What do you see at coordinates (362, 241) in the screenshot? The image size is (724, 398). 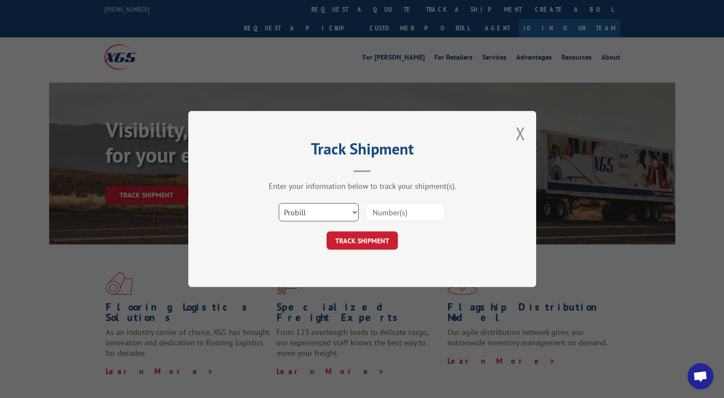 I see `button: TRACK SHIPMENT` at bounding box center [362, 241].